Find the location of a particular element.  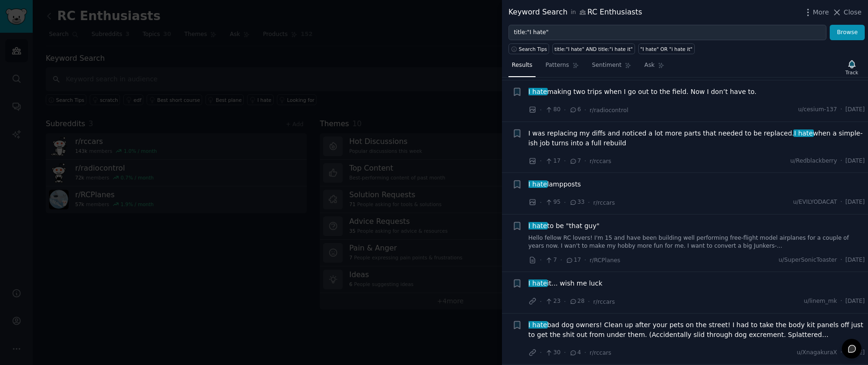

span: in is located at coordinates (572, 12).